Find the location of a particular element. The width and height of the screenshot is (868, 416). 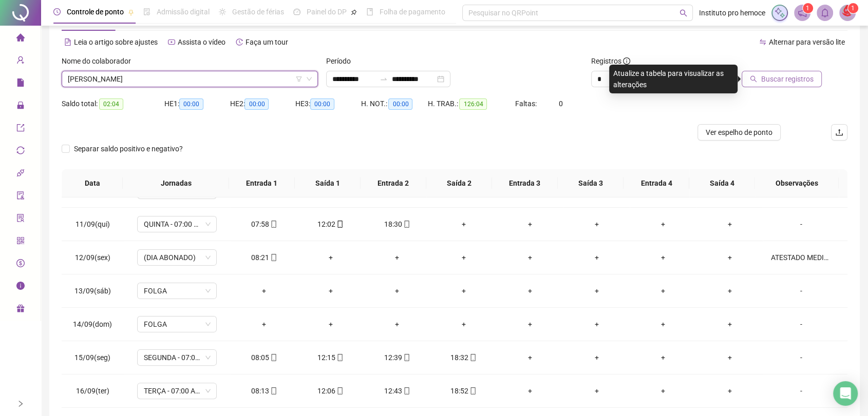

span: Buscar registros is located at coordinates (787, 79).